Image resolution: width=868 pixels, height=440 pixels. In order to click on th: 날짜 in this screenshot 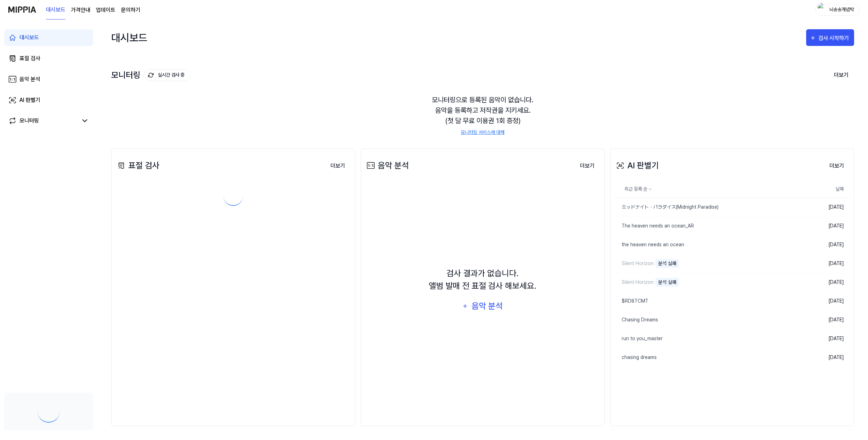, I will do `click(829, 189)`.